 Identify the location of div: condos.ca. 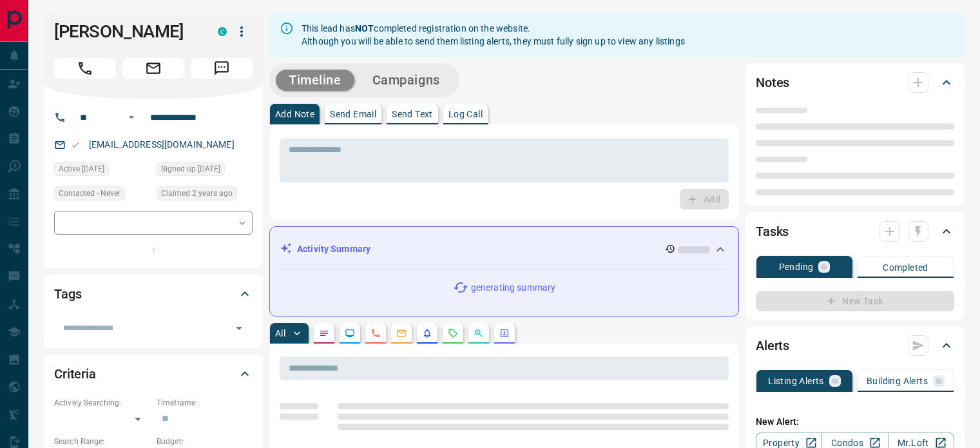
(222, 32).